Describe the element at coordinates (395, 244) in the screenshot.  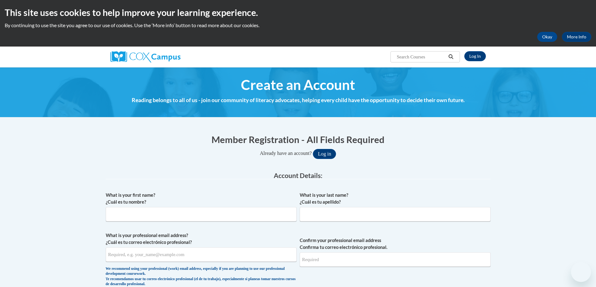
I see `label: Confirm your professional email address Confirma tu correo electrónico profesional.` at that location.